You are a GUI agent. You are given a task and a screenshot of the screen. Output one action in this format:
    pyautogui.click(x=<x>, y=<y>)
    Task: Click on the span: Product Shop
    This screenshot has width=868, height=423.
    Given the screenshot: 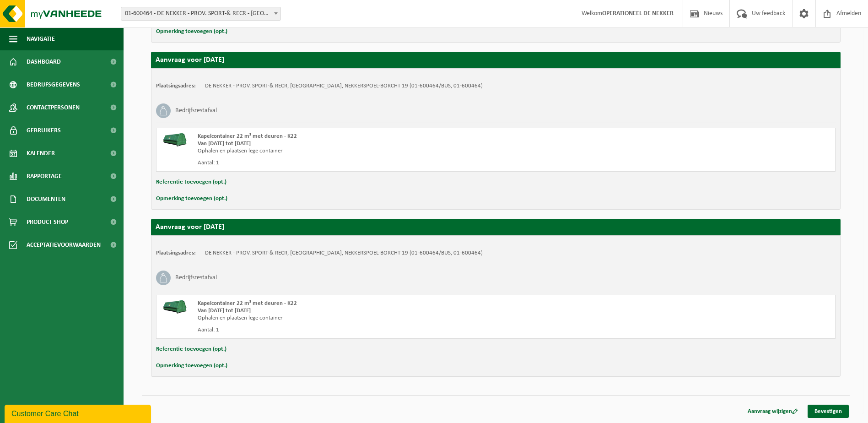 What is the action you would take?
    pyautogui.click(x=47, y=222)
    